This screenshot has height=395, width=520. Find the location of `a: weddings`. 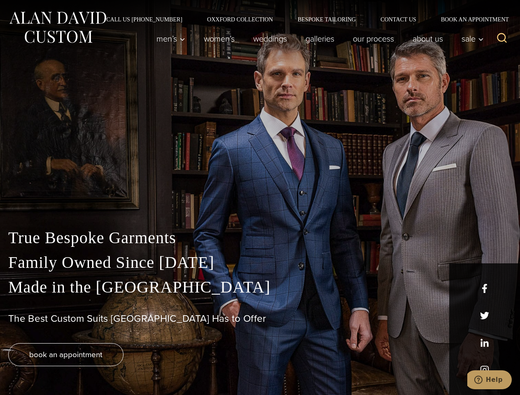

a: weddings is located at coordinates (270, 39).